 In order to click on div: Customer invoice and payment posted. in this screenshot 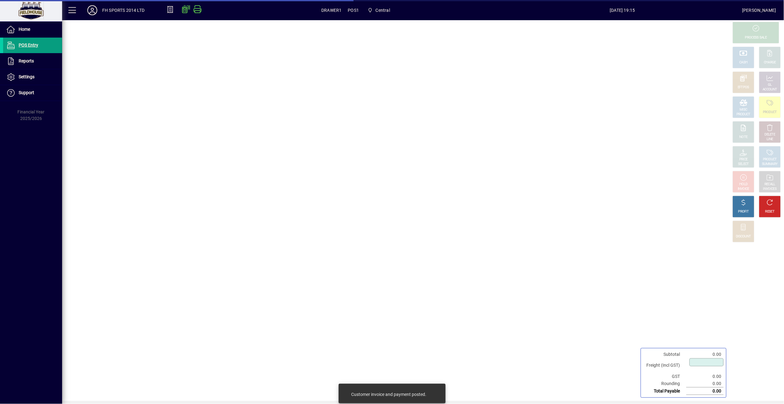, I will do `click(389, 394)`.